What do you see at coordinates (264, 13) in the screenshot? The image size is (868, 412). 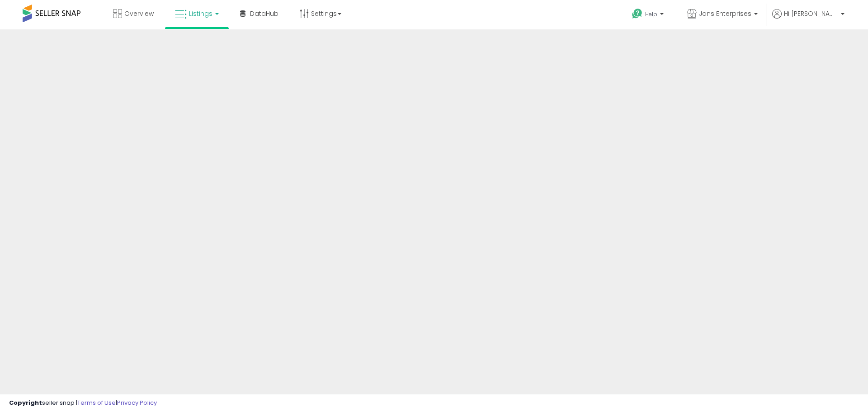 I see `span: DataHub` at bounding box center [264, 13].